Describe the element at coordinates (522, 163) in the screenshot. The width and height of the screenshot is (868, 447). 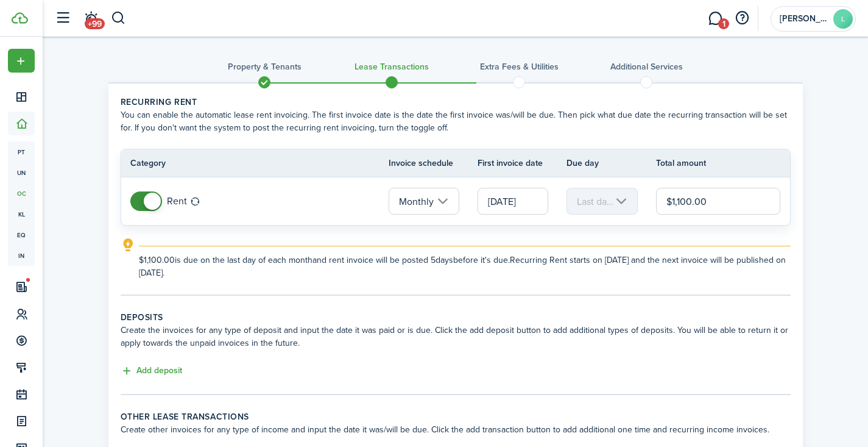
I see `th: First invoice date` at that location.